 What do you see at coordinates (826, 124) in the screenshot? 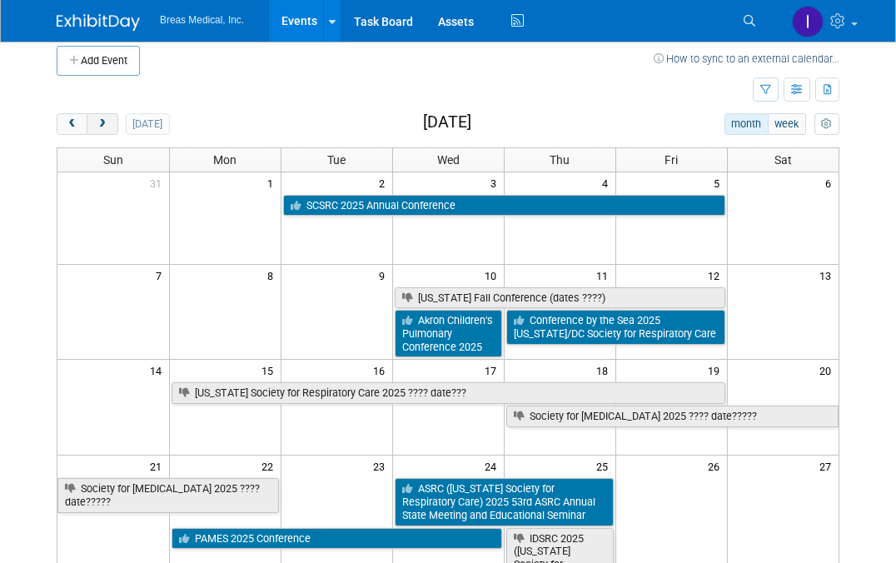
I see `i: Personalize Calendar` at bounding box center [826, 124].